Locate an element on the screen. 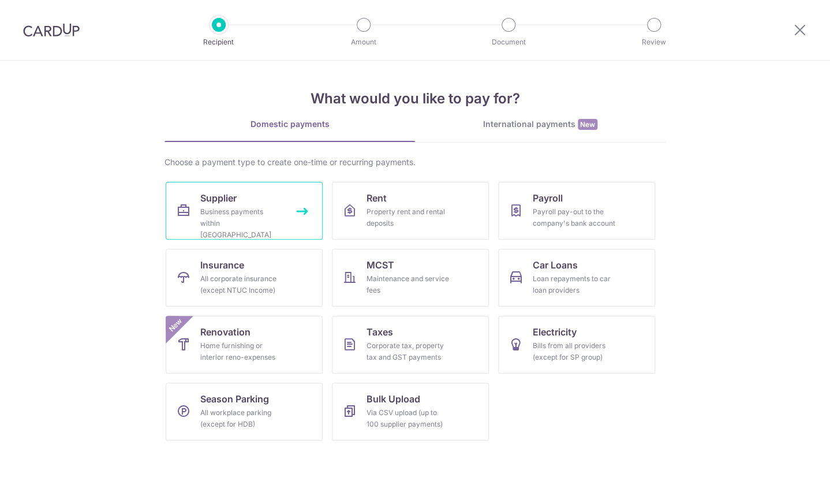 The width and height of the screenshot is (830, 504). div: International payments is located at coordinates (540, 125).